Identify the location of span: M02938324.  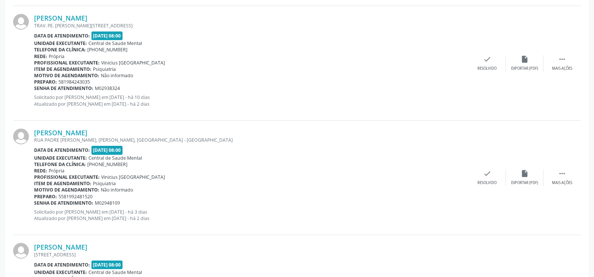
(107, 88).